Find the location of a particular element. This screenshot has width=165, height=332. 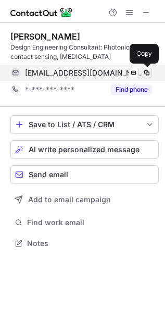

img: ContactOut v5.3.10 is located at coordinates (42, 13).